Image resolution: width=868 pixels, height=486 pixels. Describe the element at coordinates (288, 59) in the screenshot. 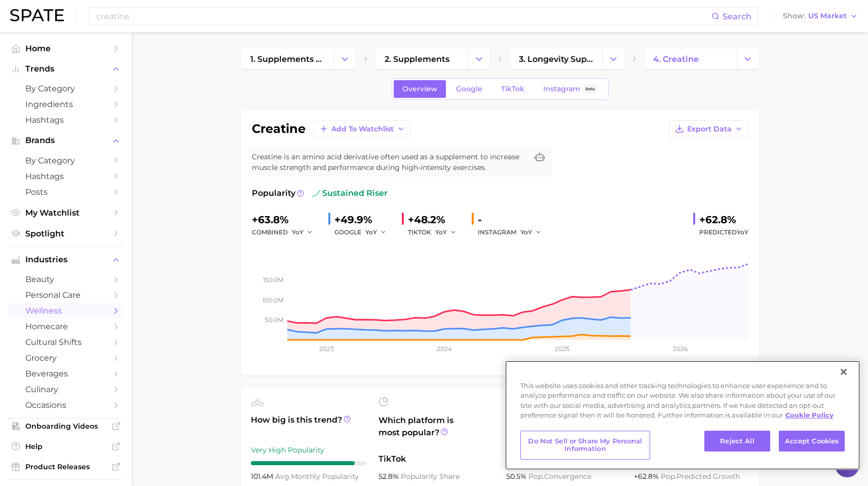

I see `span: 1. supplements & ingestibles` at that location.